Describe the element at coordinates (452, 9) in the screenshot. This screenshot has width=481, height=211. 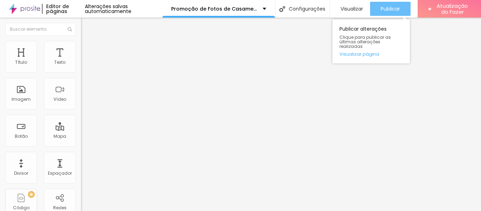
I see `font: Atualização do Fazer` at that location.